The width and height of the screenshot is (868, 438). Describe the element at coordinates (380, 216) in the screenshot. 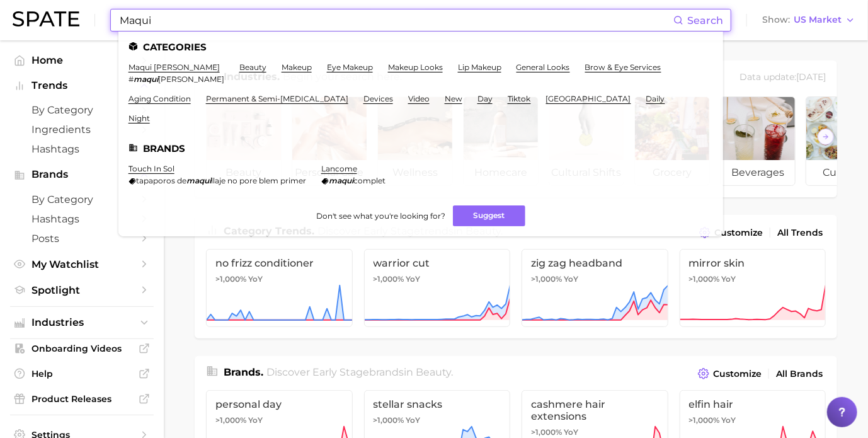

I see `span: Don't see what you're looking for?` at that location.